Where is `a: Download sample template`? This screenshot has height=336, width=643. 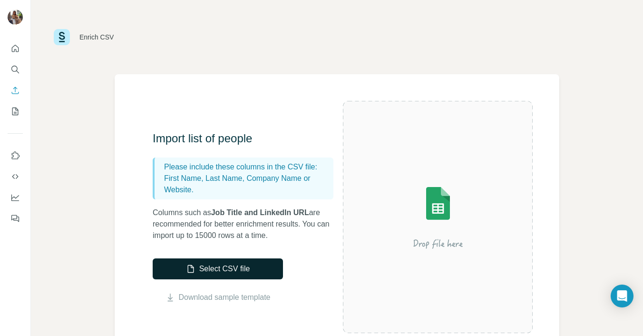 a: Download sample template is located at coordinates (224, 297).